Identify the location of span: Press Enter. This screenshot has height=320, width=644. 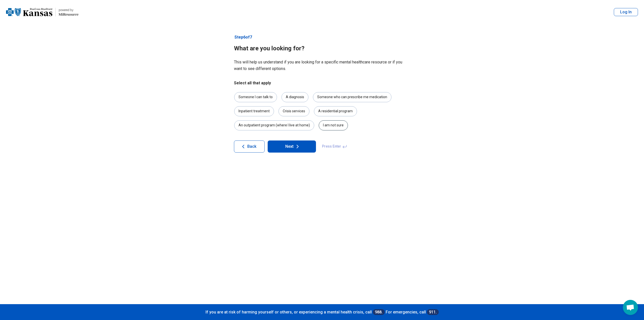
(335, 147).